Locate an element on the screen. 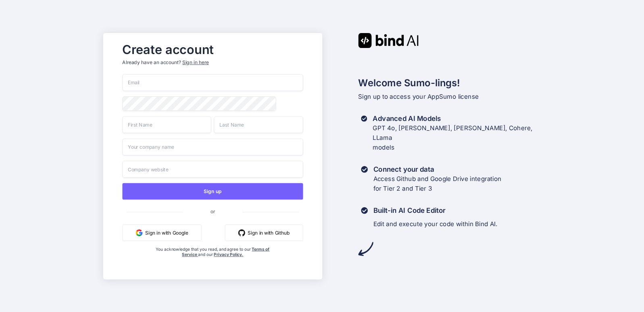 The image size is (644, 312). img: Bind AI logo is located at coordinates (388, 40).